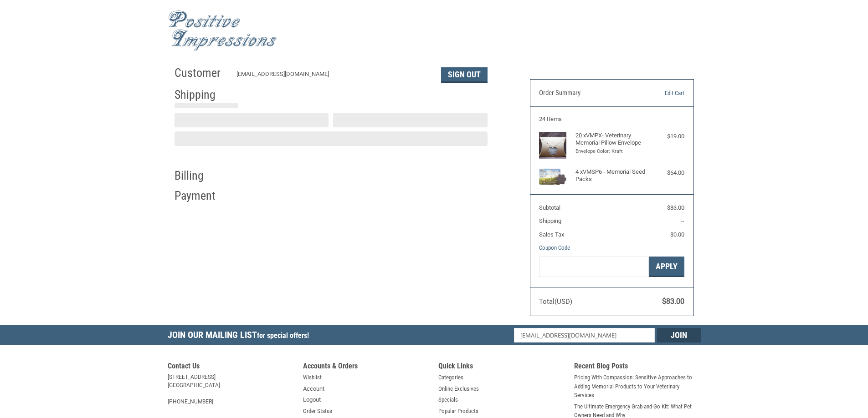 The height and width of the screenshot is (418, 868). What do you see at coordinates (222, 30) in the screenshot?
I see `img: Positive Impressions` at bounding box center [222, 30].